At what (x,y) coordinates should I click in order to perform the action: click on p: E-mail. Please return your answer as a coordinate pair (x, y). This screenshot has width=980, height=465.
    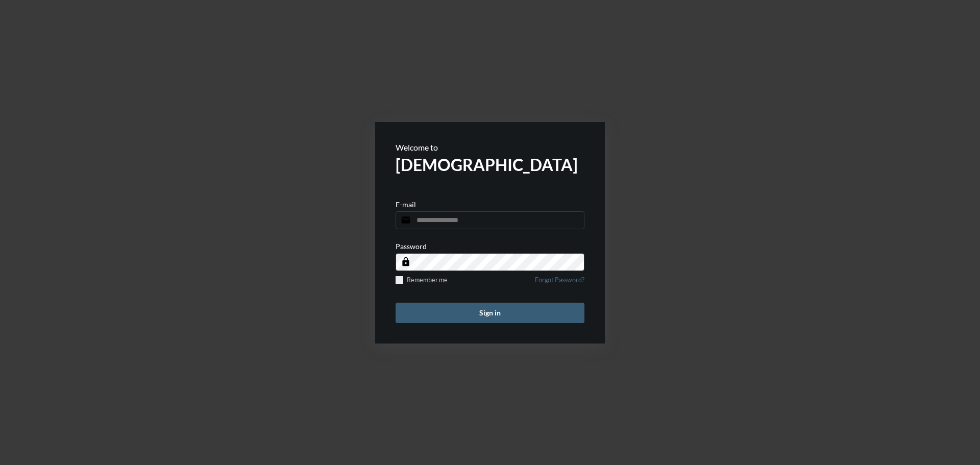
    Looking at the image, I should click on (406, 204).